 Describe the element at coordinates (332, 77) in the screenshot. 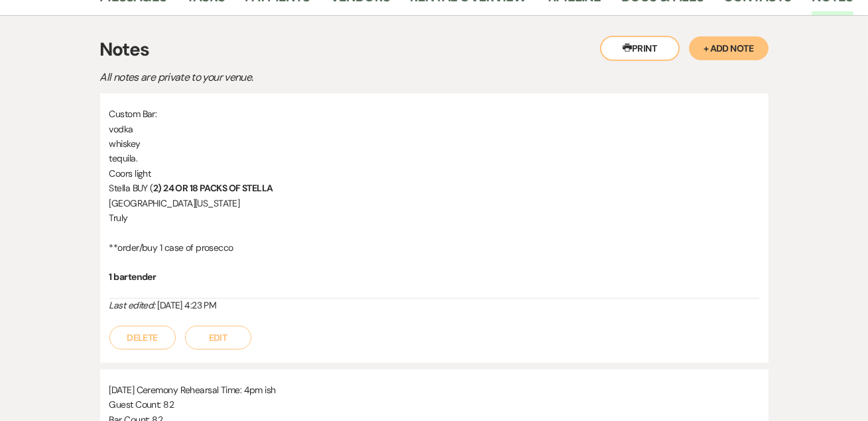

I see `p: All notes are private to your venue.` at that location.